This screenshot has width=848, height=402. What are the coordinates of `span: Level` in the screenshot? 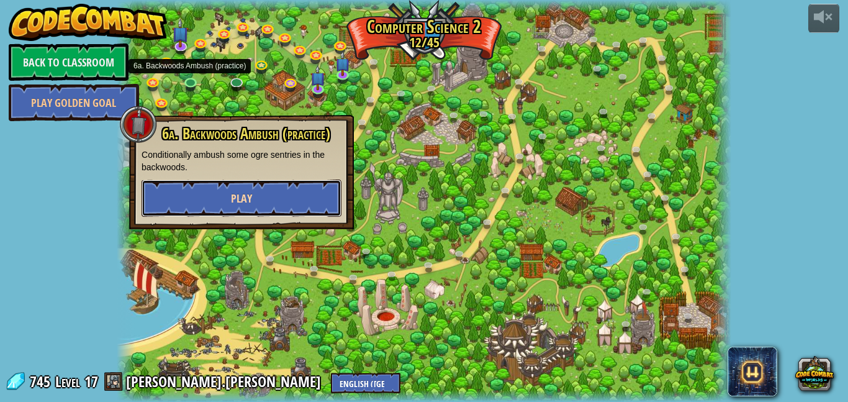 It's located at (68, 381).